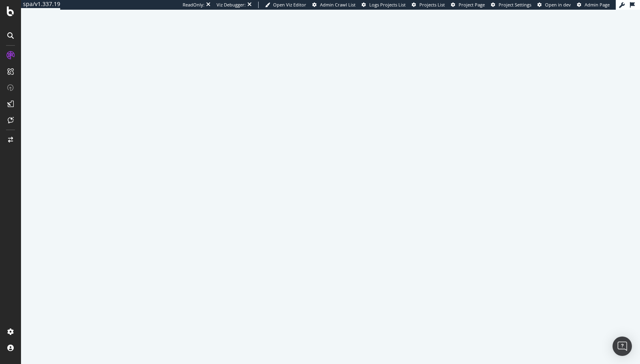 This screenshot has width=640, height=364. What do you see at coordinates (468, 5) in the screenshot?
I see `a: Project Page` at bounding box center [468, 5].